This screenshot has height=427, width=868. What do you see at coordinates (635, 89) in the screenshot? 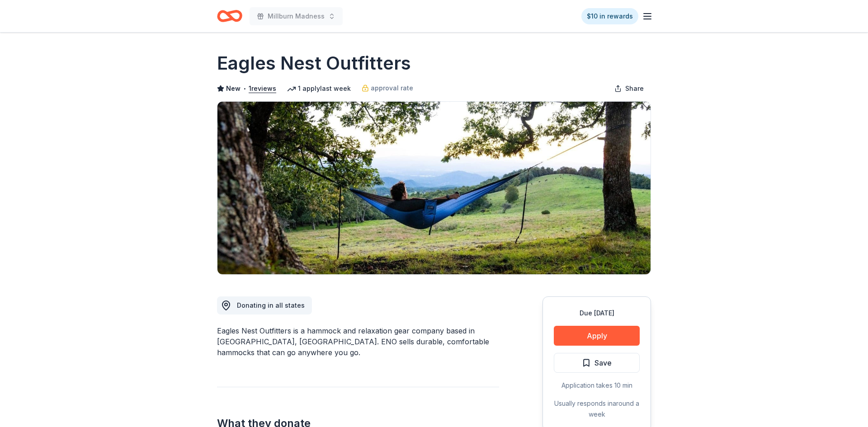
I see `span: Share` at bounding box center [635, 89].